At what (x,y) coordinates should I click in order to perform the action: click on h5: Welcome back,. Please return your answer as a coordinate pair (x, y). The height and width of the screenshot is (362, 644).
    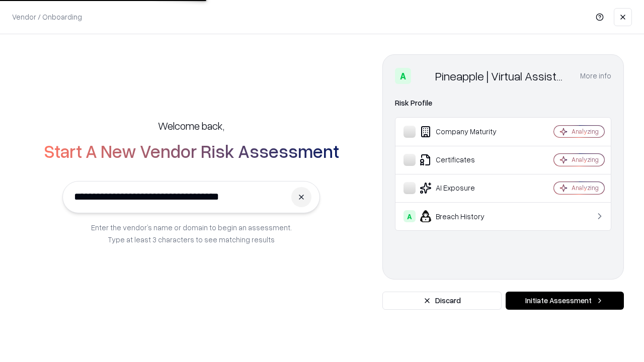
    Looking at the image, I should click on (191, 126).